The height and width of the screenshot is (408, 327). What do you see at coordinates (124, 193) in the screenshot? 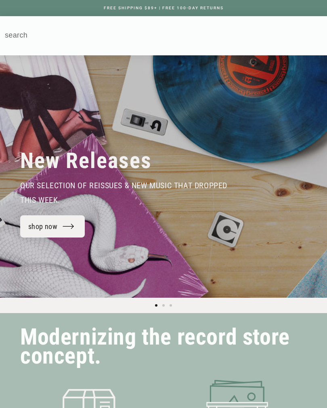
I see `span: our selection of reissues & new music that dropped this week.` at bounding box center [124, 193].